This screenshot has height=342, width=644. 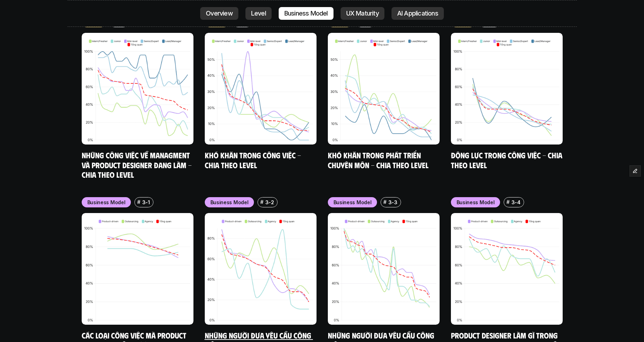 I want to click on p: 3-4, so click(x=516, y=202).